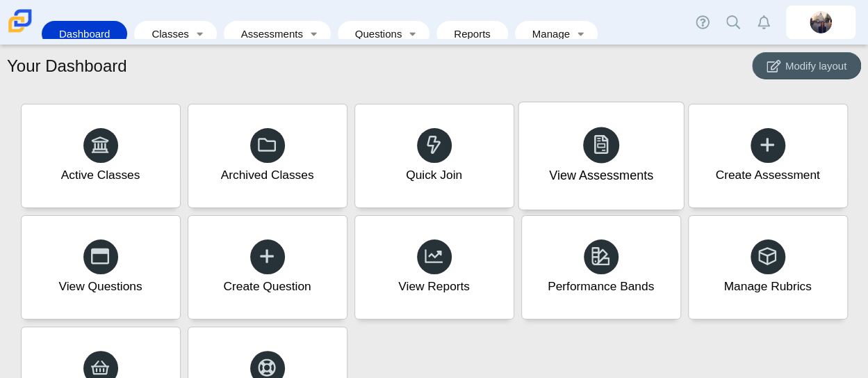 This screenshot has height=378, width=868. I want to click on a: Manage, so click(546, 33).